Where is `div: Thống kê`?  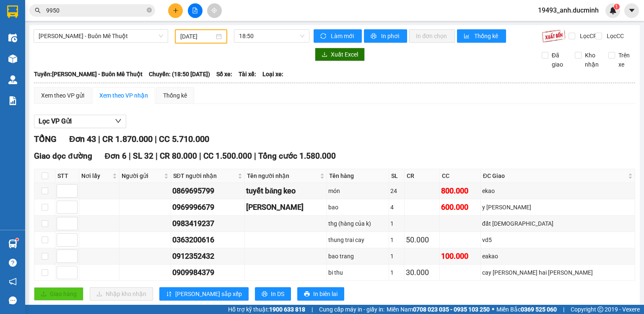 div: Thống kê is located at coordinates (175, 95).